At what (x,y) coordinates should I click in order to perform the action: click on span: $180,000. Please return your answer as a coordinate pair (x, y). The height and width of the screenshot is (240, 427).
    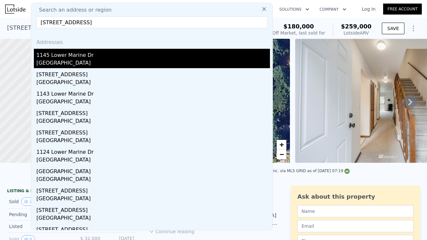
    Looking at the image, I should click on (299, 26).